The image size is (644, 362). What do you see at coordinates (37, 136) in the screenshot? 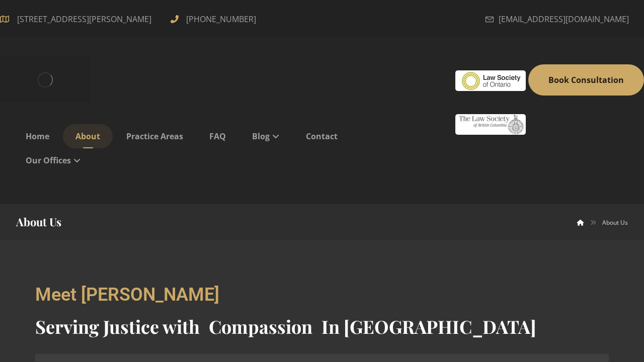
I see `span: Home` at bounding box center [37, 136].